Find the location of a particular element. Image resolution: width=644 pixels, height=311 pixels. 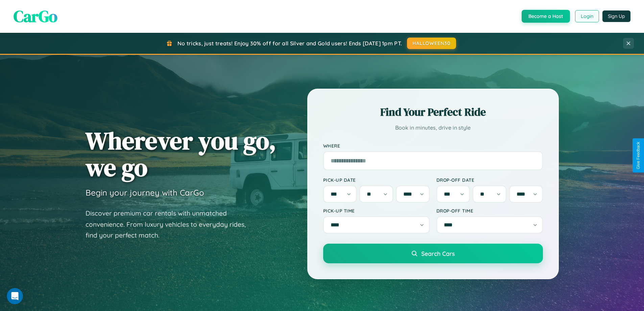

button: Become a Host is located at coordinates (546, 16).